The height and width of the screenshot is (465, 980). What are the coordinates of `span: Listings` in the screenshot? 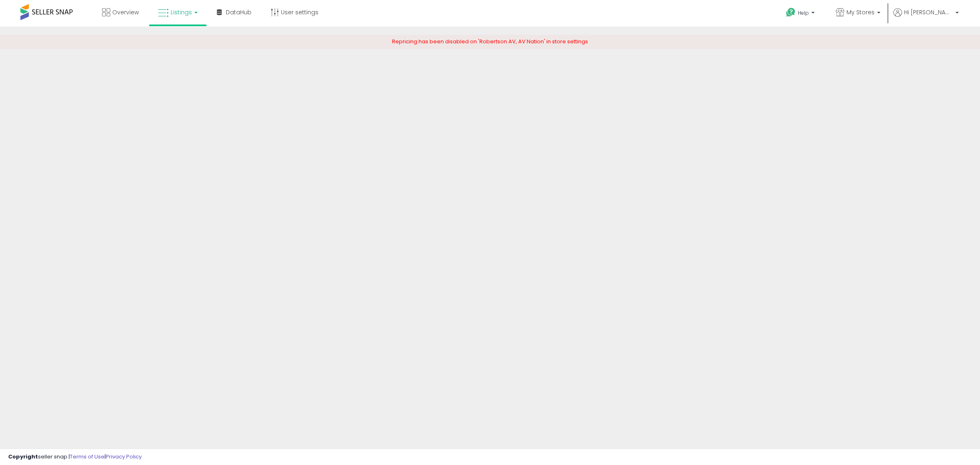 It's located at (182, 12).